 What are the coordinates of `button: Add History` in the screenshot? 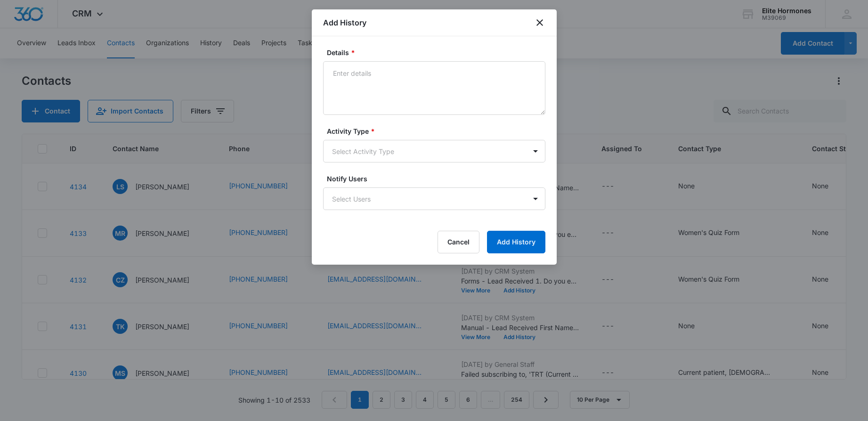 It's located at (516, 242).